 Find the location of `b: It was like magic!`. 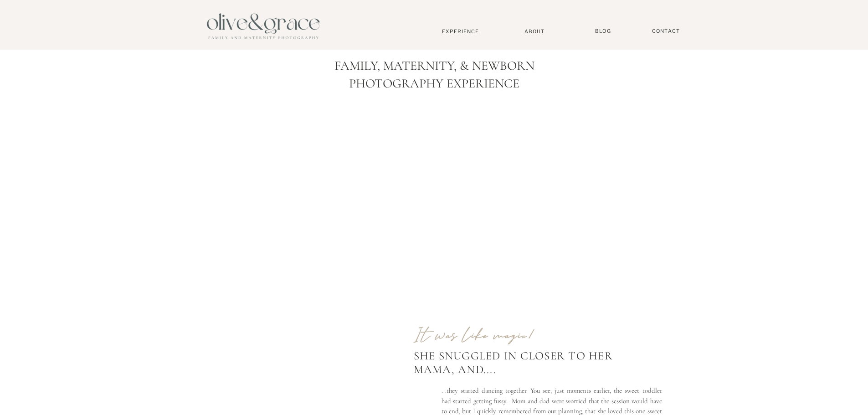

b: It was like magic! is located at coordinates (474, 335).